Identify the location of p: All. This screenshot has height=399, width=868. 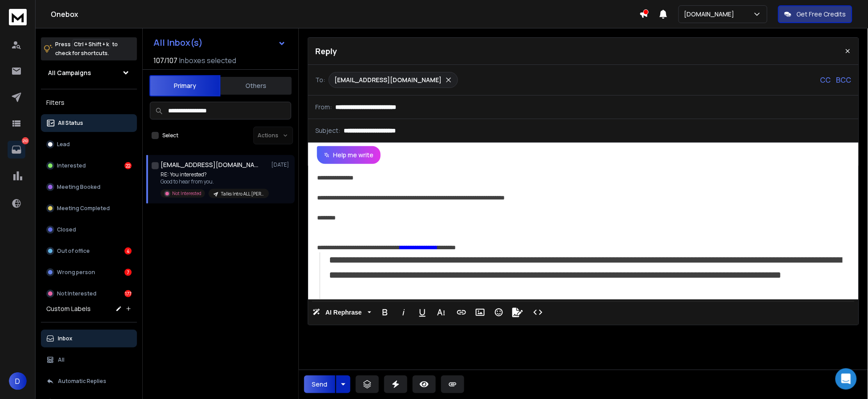
(61, 360).